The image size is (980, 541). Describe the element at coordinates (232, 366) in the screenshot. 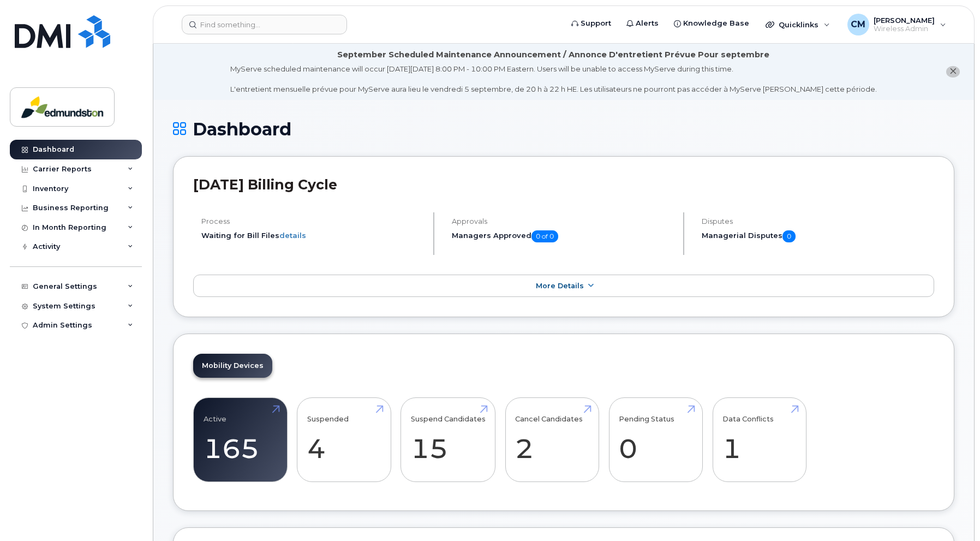

I see `a: Mobility Devices` at that location.